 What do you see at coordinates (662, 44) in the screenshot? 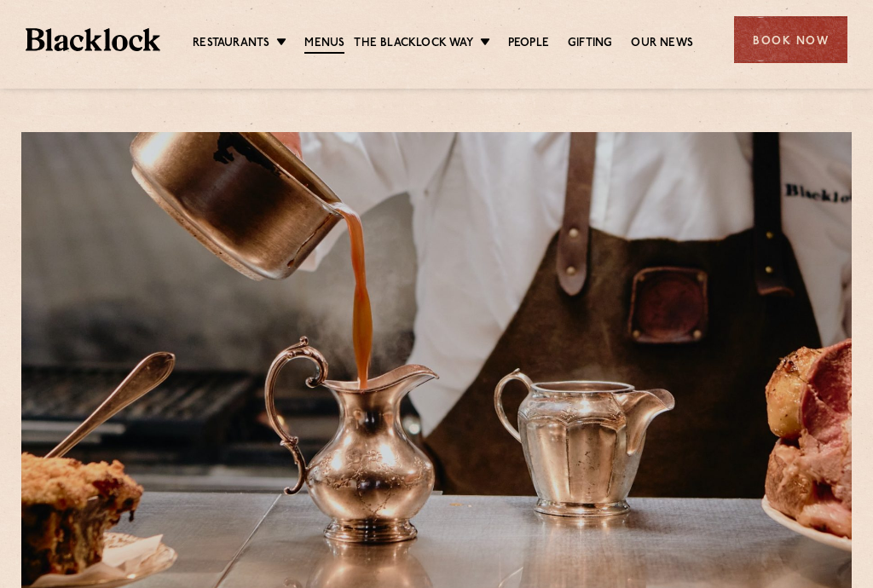
I see `a: Our News` at bounding box center [662, 44].